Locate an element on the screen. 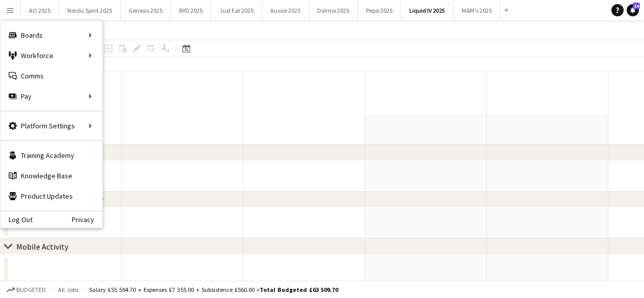  button: Nordic Spirit 2025 is located at coordinates (90, 11).